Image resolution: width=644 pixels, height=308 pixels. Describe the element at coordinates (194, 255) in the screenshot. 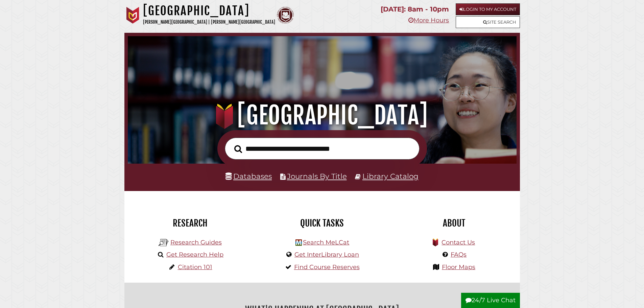

I see `a: Get Research Help` at that location.